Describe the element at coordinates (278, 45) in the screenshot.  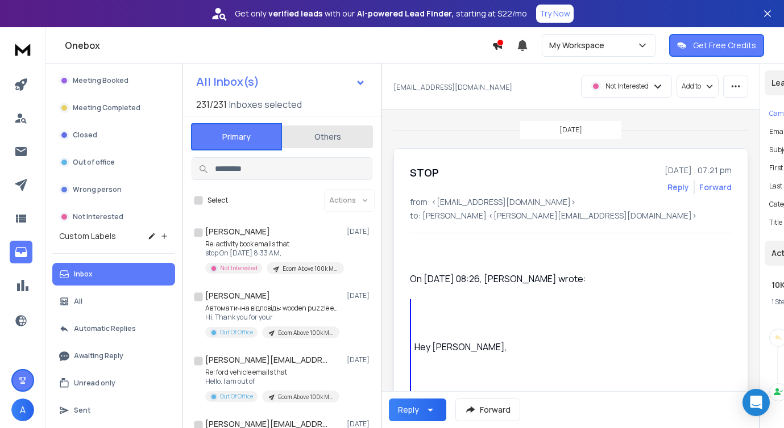
I see `h1: Onebox` at that location.